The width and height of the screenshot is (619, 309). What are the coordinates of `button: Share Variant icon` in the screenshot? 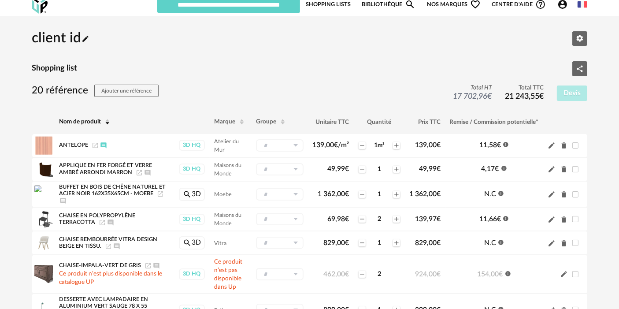 It's located at (580, 69).